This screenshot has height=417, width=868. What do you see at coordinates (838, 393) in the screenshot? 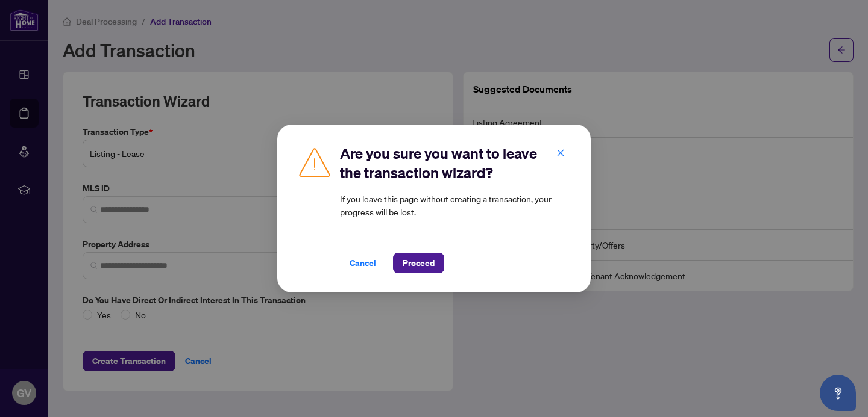
I see `button: Open asap` at bounding box center [838, 393].